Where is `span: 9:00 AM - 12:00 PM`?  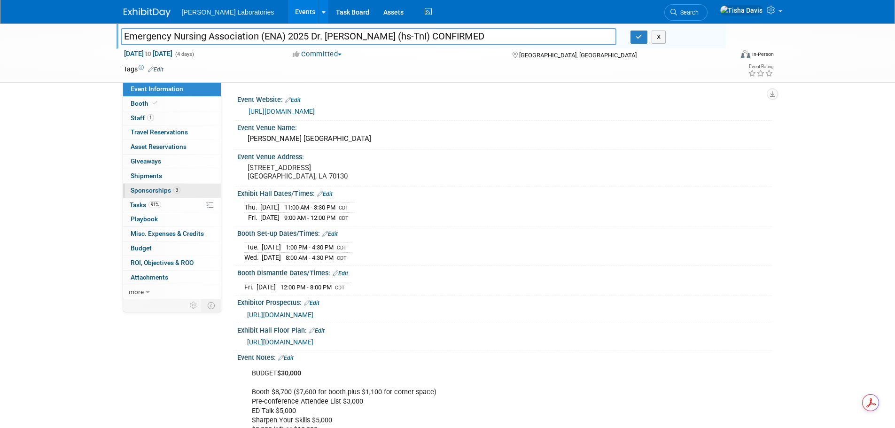
span: 9:00 AM - 12:00 PM is located at coordinates (309, 217).